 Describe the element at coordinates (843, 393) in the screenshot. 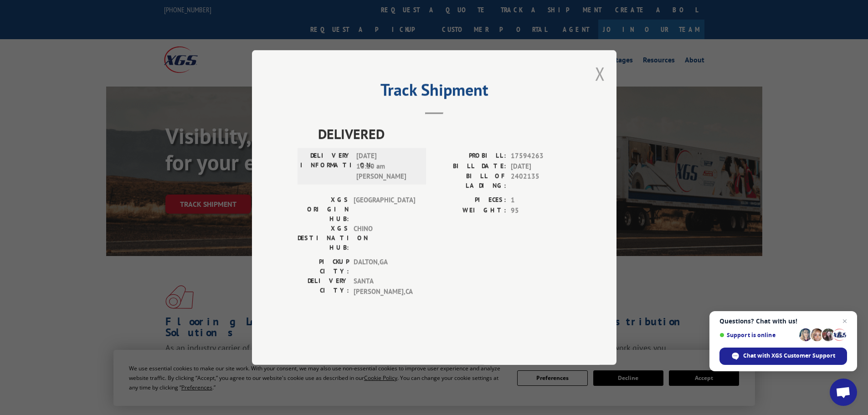

I see `div: Open chat` at that location.